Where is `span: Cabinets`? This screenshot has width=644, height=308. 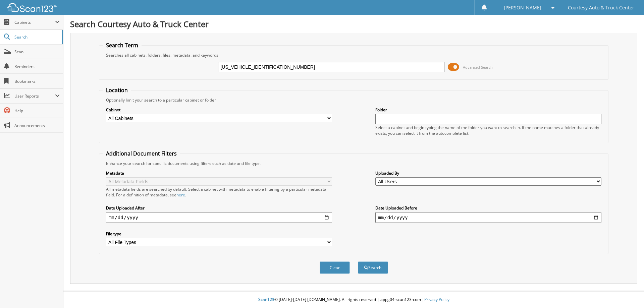
span: Cabinets is located at coordinates (35, 22).